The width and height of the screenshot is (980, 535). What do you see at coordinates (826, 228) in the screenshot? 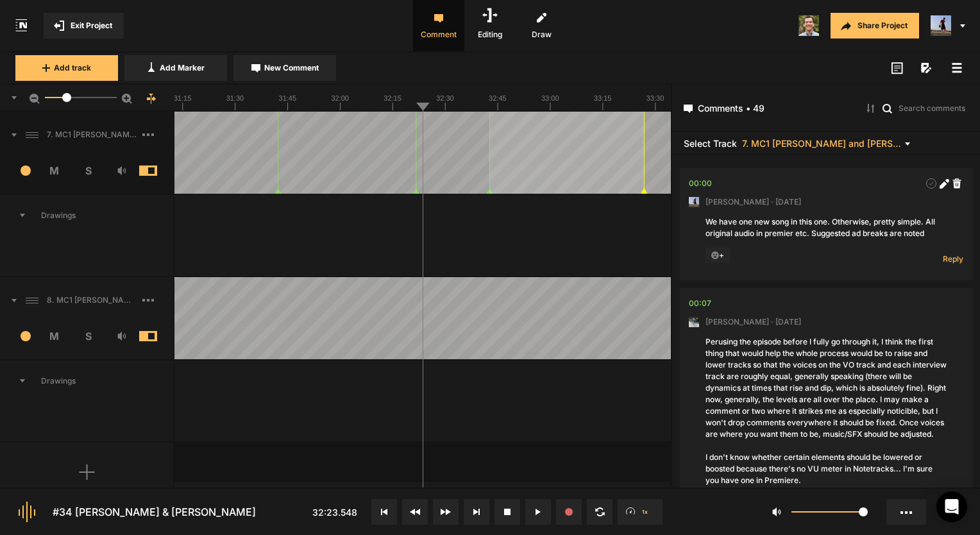
I see `div: We have one new song in this one. Otherwise, pretty simple. All original audio in premier etc. Su...` at bounding box center [826, 228].